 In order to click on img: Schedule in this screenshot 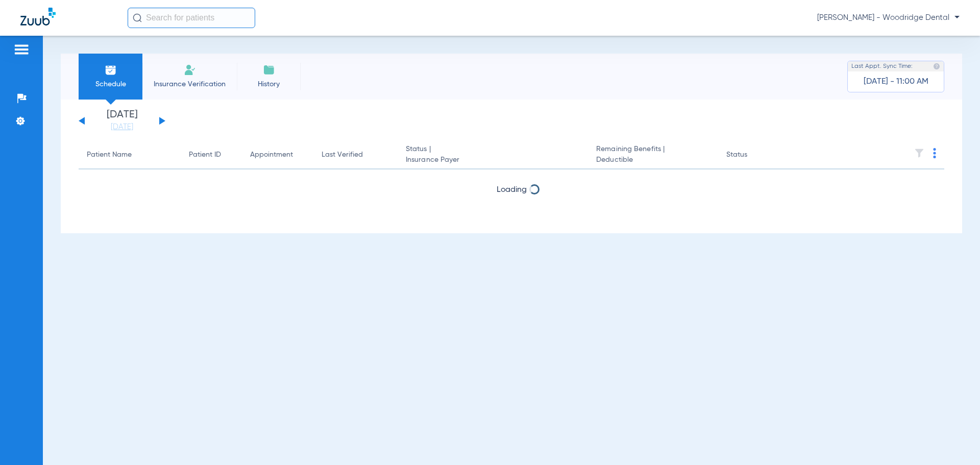, I will do `click(111, 70)`.